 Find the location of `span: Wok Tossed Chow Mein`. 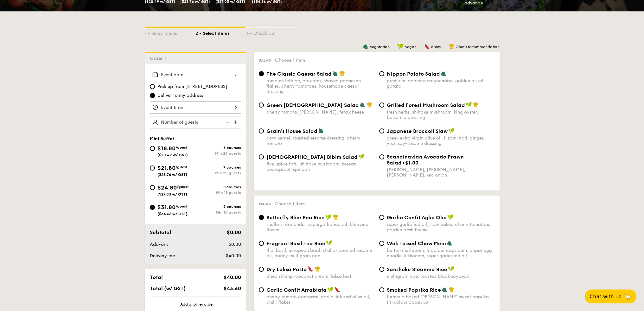

span: Wok Tossed Chow Mein is located at coordinates (416, 243).